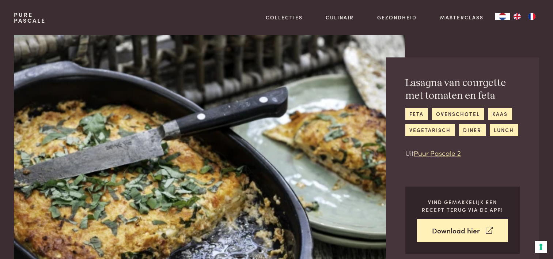  What do you see at coordinates (462, 153) in the screenshot?
I see `p: Uit` at bounding box center [462, 153].